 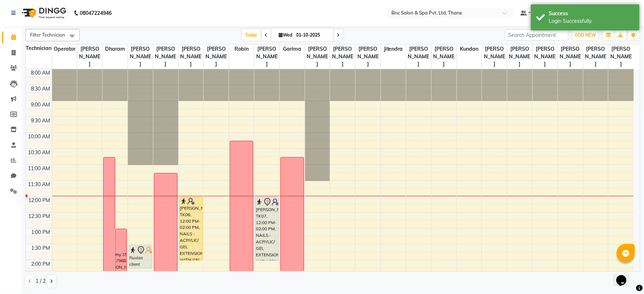 What do you see at coordinates (251, 35) in the screenshot?
I see `span: Today` at bounding box center [251, 35].